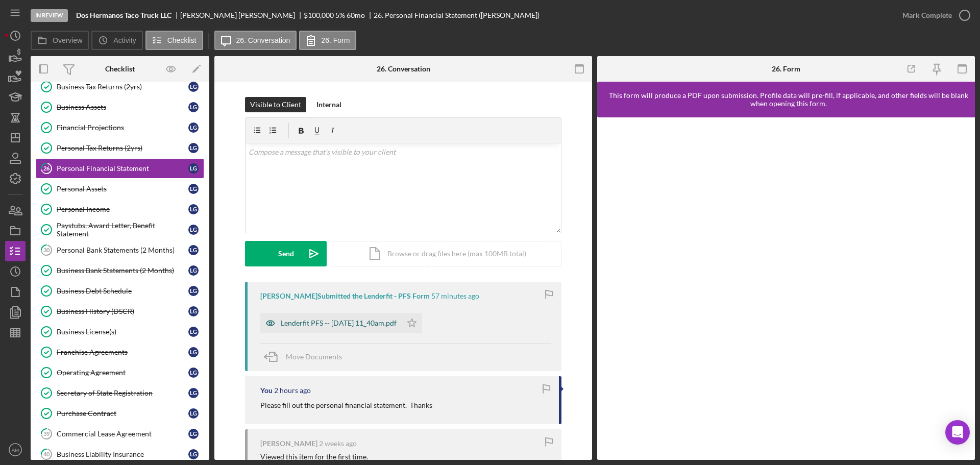  I want to click on a: Franchise AgreementsLG, so click(120, 353).